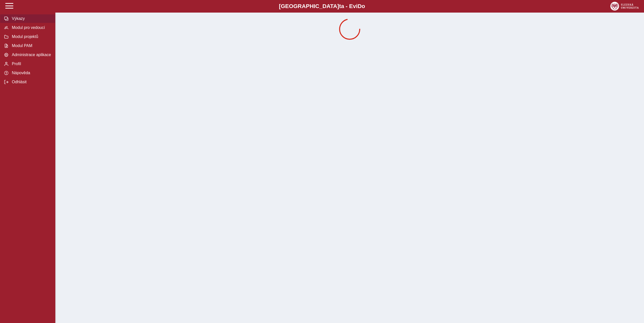 The width and height of the screenshot is (644, 323). Describe the element at coordinates (31, 64) in the screenshot. I see `span: Profil` at that location.